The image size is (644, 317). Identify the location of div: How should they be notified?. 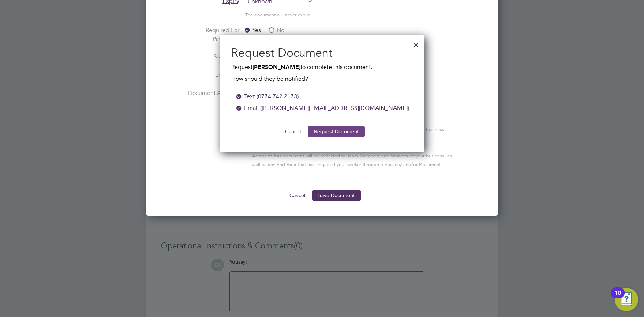
(322, 77).